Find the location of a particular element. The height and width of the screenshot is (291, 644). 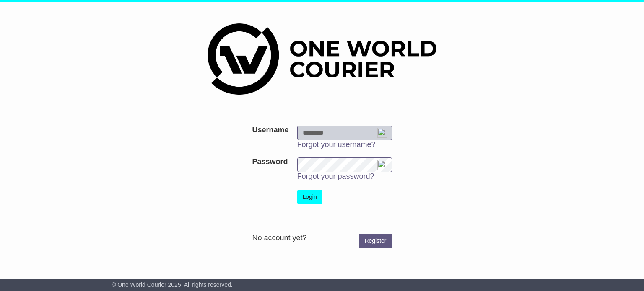

label: Username is located at coordinates (270, 130).